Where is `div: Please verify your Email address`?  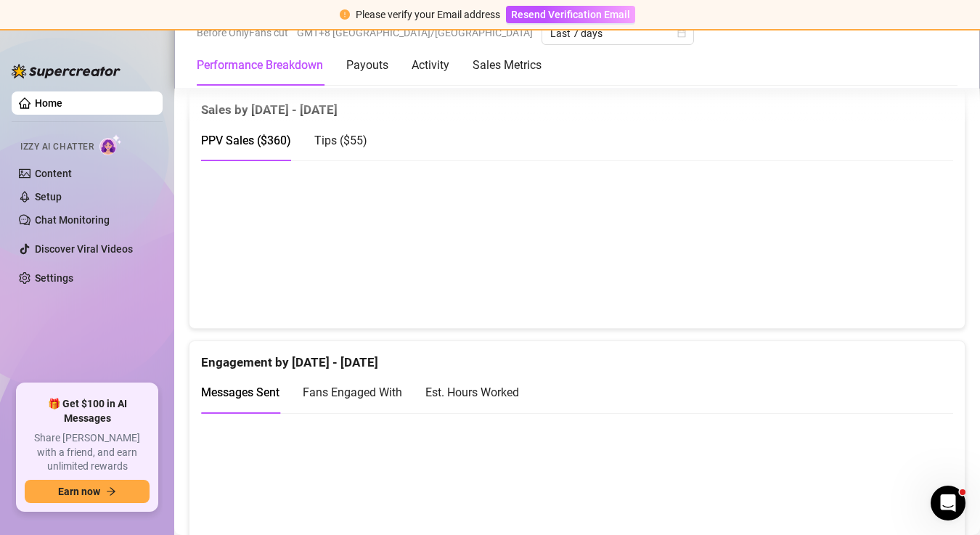
div: Please verify your Email address is located at coordinates (427, 15).